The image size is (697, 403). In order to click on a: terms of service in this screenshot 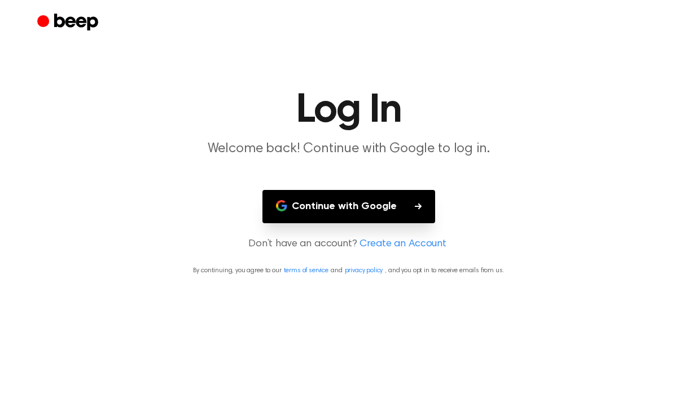, I will do `click(306, 271)`.